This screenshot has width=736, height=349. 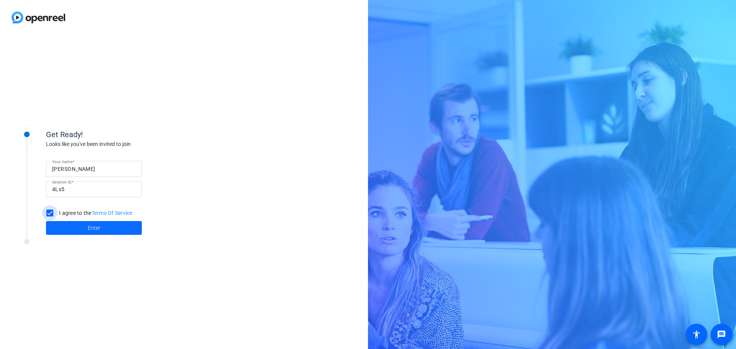 What do you see at coordinates (123, 135) in the screenshot?
I see `div: Get Ready!` at bounding box center [123, 135].